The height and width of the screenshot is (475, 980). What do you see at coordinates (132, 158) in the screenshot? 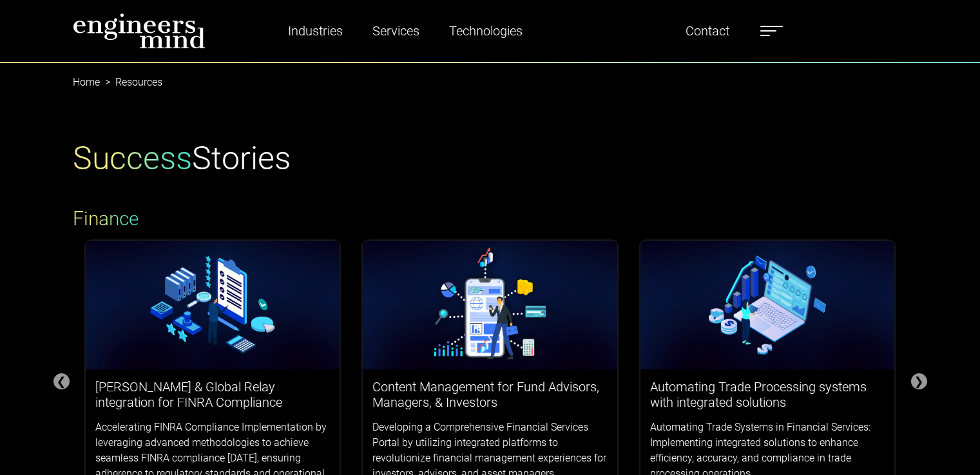
I see `span: Success` at bounding box center [132, 158].